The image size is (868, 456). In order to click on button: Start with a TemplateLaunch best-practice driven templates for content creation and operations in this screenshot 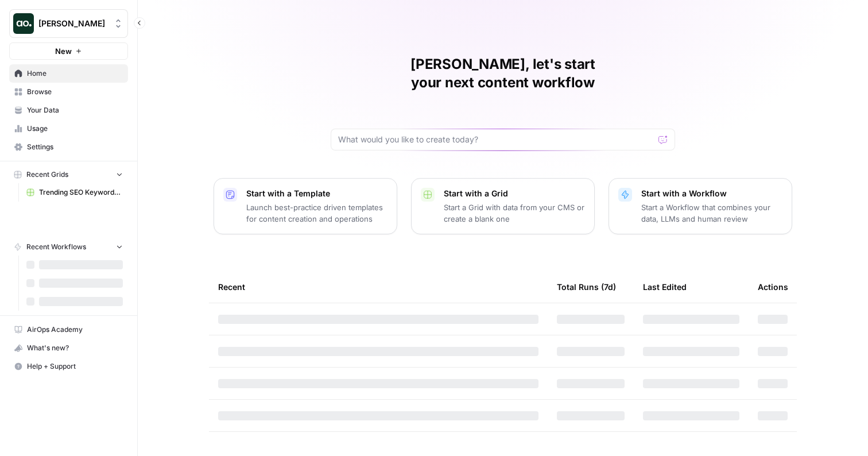, I will do `click(305, 206)`.